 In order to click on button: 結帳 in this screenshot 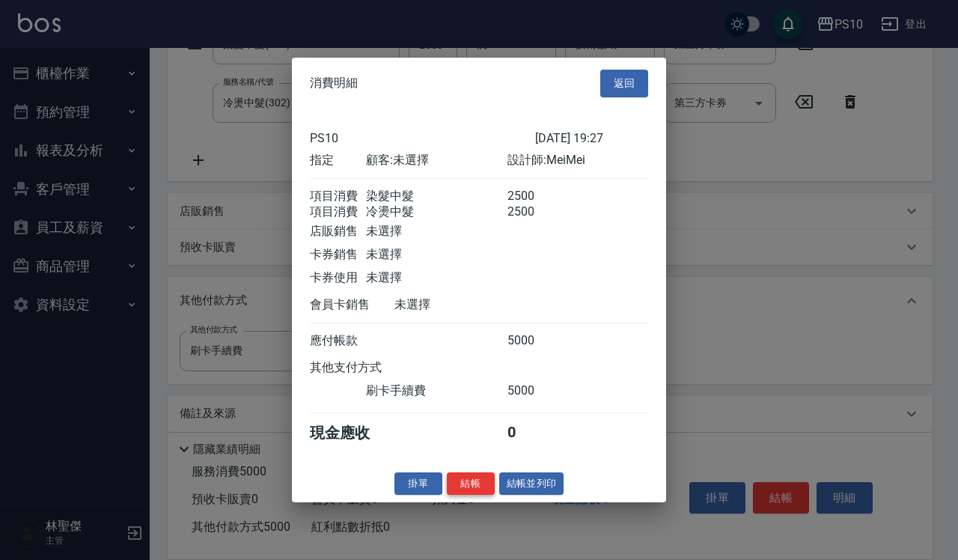, I will do `click(471, 482)`.